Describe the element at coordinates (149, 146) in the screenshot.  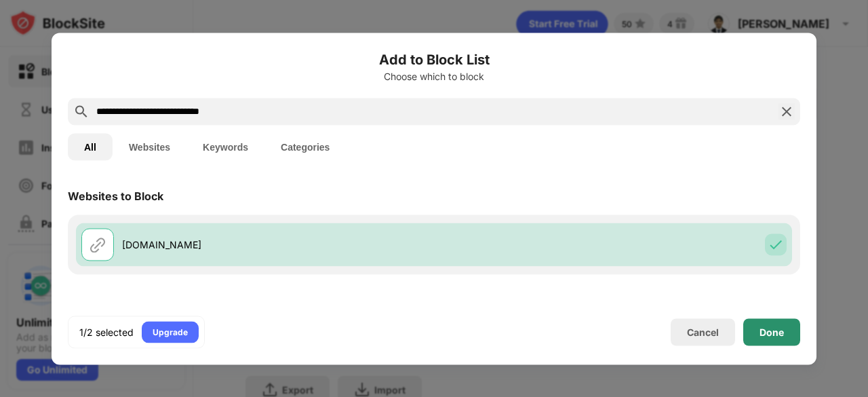
I see `button: Websites` at that location.